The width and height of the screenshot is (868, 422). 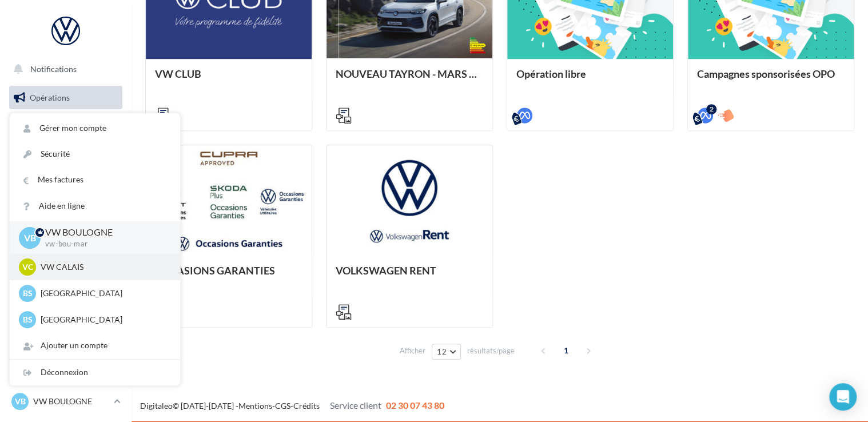 I want to click on a: Opérations, so click(x=66, y=98).